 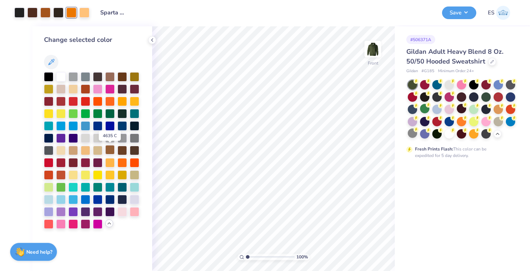 I want to click on a: ES, so click(x=499, y=13).